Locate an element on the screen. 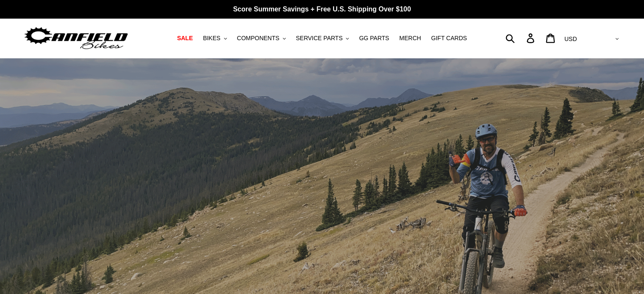 Image resolution: width=644 pixels, height=294 pixels. button: BIKES is located at coordinates (215, 38).